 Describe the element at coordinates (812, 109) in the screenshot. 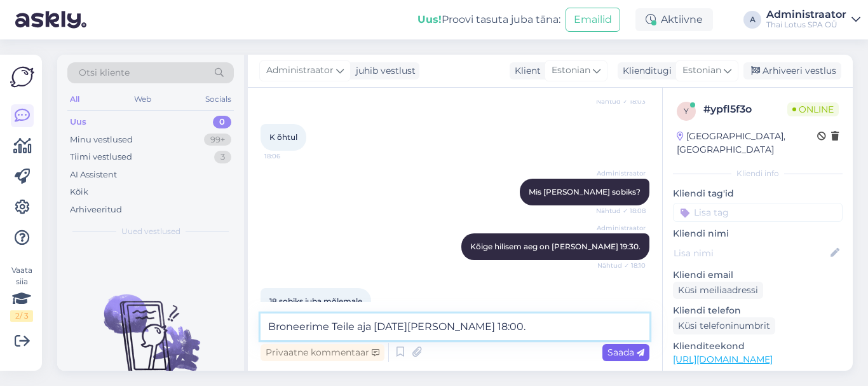

I see `span: Online` at that location.